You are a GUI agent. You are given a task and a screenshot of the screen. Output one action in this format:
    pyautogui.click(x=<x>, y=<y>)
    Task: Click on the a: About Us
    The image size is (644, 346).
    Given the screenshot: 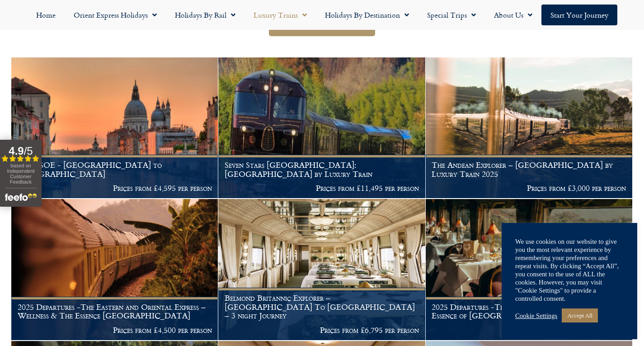 What is the action you would take?
    pyautogui.click(x=513, y=15)
    